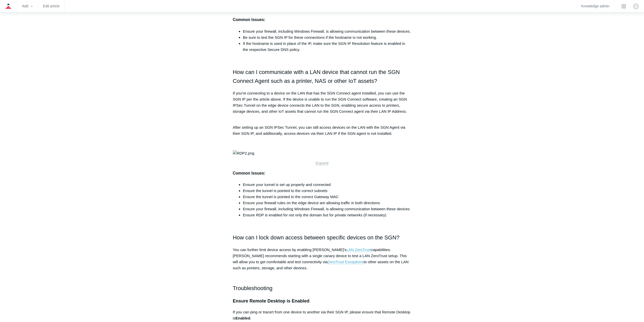 This screenshot has height=322, width=644. Describe the element at coordinates (322, 301) in the screenshot. I see `h3: Ensure Remote Desktop is Enabled` at that location.